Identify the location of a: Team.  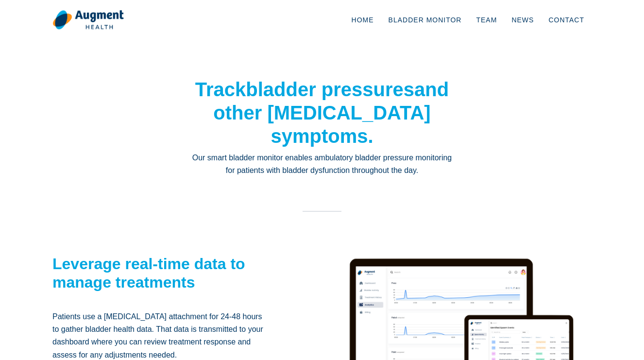
(486, 20).